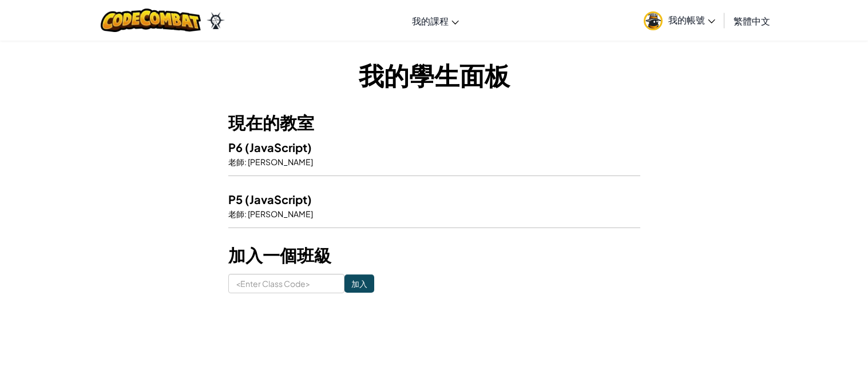  I want to click on a: 我的帳號, so click(680, 20).